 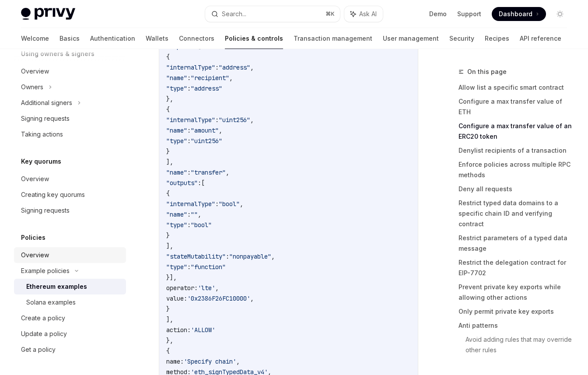 I want to click on a: Enforce policies across multiple RPC methods, so click(x=516, y=170).